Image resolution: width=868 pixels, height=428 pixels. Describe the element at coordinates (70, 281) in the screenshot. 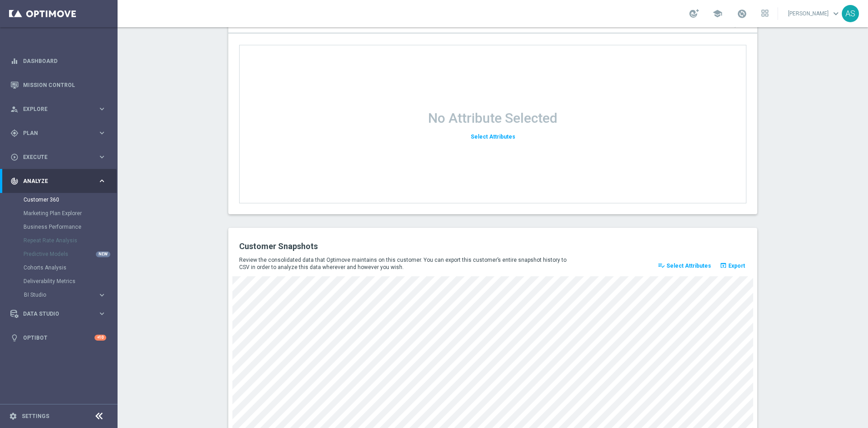

I see `div: Deliverability Metrics` at that location.